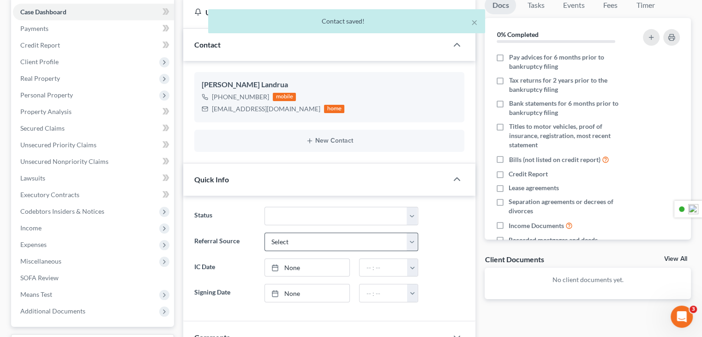  What do you see at coordinates (224, 216) in the screenshot?
I see `label: Status` at bounding box center [224, 216].